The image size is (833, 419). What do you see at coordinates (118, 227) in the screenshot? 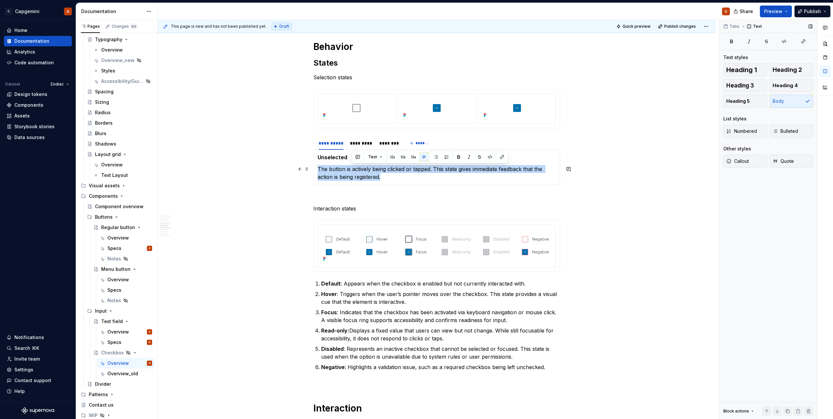
I see `div: Regular button` at bounding box center [118, 227].